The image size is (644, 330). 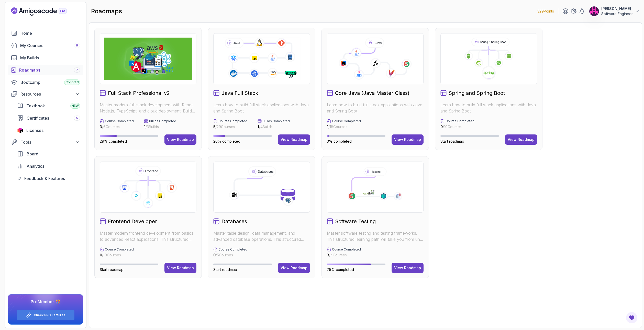 What do you see at coordinates (476, 93) in the screenshot?
I see `h2: Spring and Spring Boot` at bounding box center [476, 93].